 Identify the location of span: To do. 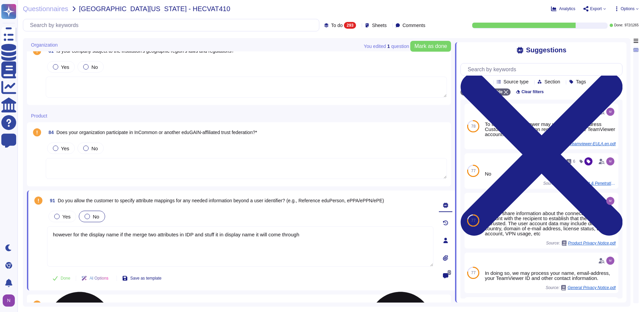
(337, 25).